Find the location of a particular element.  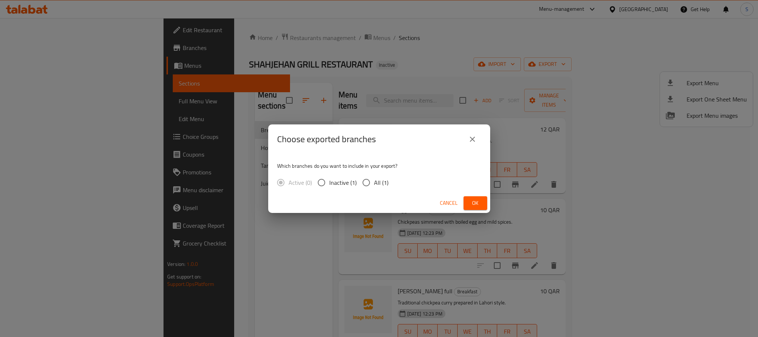

span: Cancel is located at coordinates (449, 203).